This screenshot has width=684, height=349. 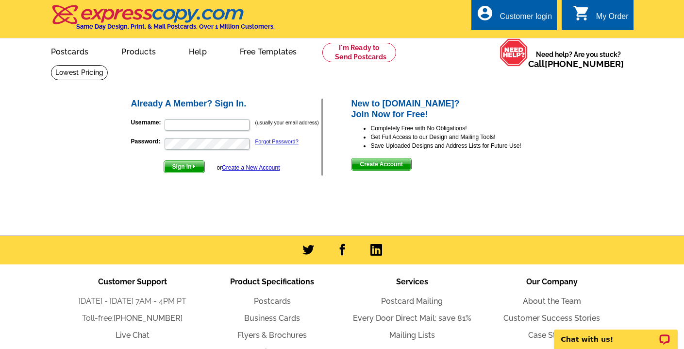 What do you see at coordinates (251, 168) in the screenshot?
I see `a: Create a New Account` at bounding box center [251, 168].